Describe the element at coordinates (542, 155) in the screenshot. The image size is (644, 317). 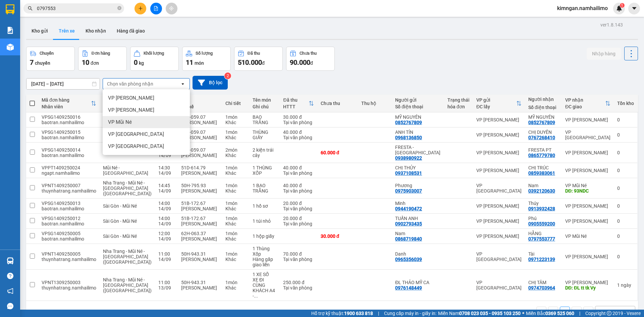
I see `div: 0865779780` at that location.